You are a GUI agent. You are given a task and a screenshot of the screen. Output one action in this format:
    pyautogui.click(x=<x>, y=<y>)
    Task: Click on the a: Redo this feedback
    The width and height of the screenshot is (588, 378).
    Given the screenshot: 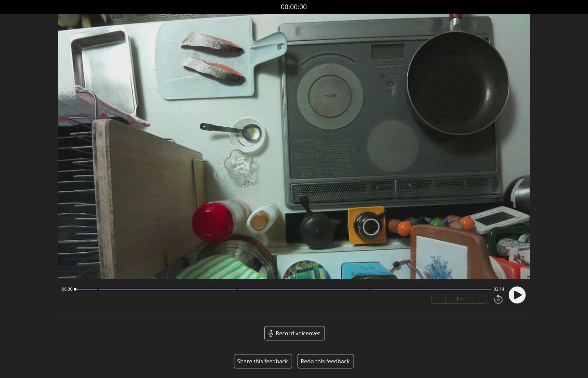 What is the action you would take?
    pyautogui.click(x=326, y=361)
    